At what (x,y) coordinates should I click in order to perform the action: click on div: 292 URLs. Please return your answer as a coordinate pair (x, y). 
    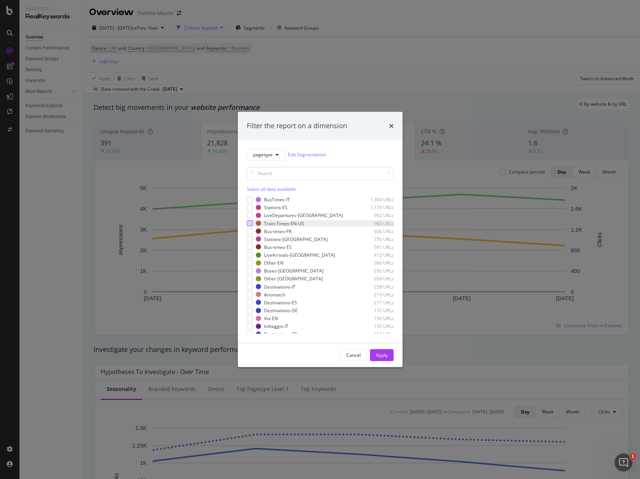
    Looking at the image, I should click on (375, 271).